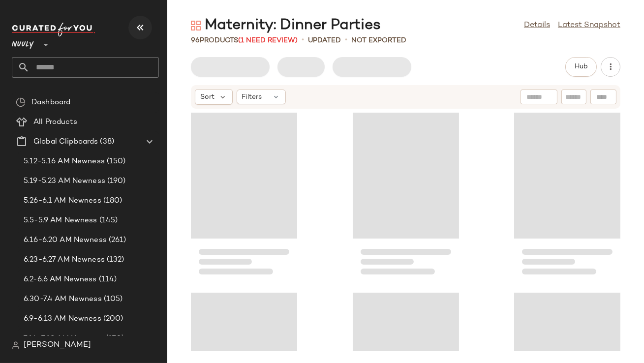 The width and height of the screenshot is (644, 363). Describe the element at coordinates (252, 97) in the screenshot. I see `span: Filters` at that location.